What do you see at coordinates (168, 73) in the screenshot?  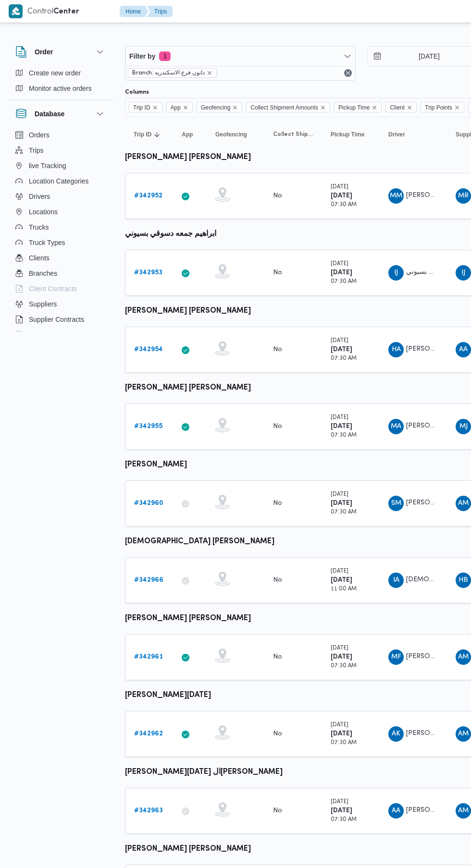 I see `span: Branch: دانون فرع الاسكندريه` at bounding box center [168, 73].